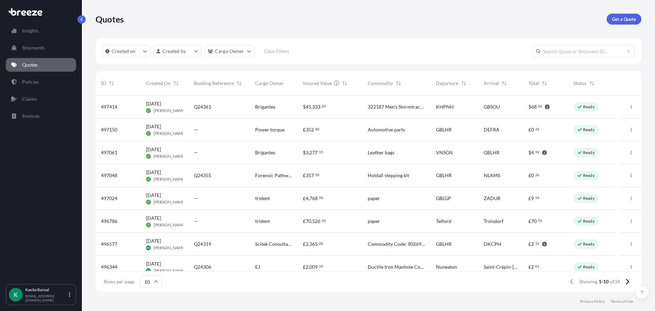 The image size is (655, 311). Describe the element at coordinates (109, 153) in the screenshot. I see `span: 497061` at that location.